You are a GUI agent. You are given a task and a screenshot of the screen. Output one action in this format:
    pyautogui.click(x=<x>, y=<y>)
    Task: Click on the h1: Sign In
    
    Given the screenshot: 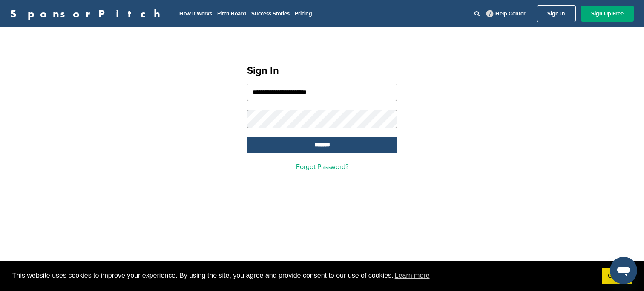 What is the action you would take?
    pyautogui.click(x=322, y=71)
    